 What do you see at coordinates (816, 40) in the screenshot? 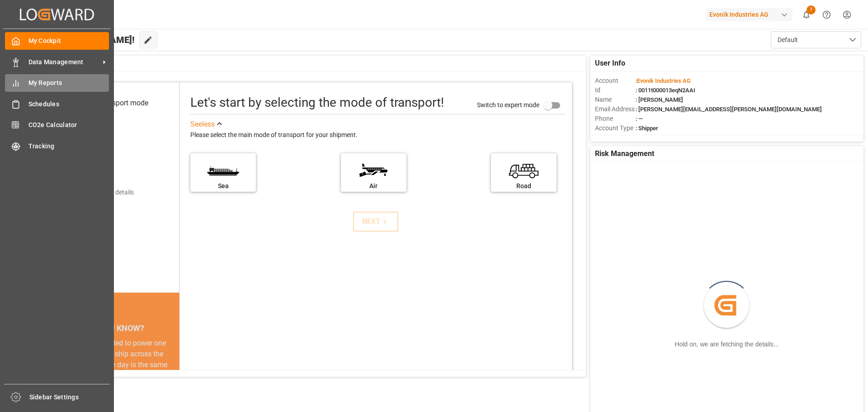
I see `button: open menu` at bounding box center [816, 40].